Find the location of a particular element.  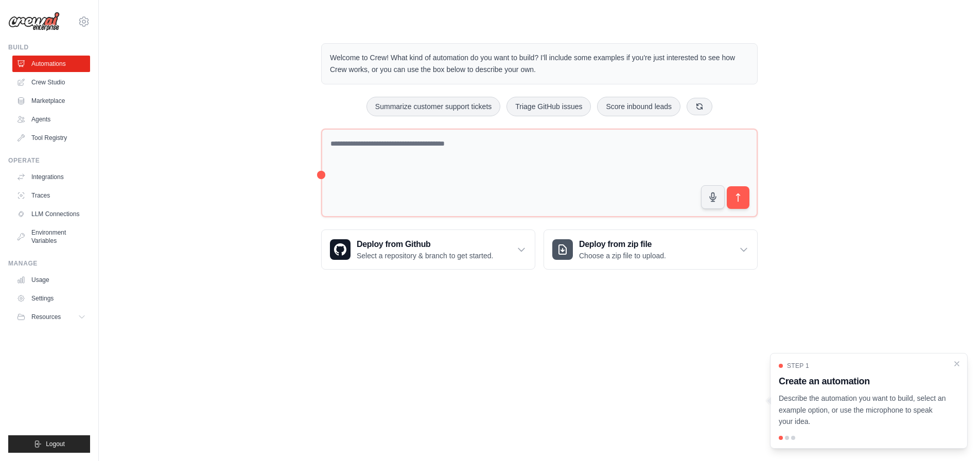

div: Manage is located at coordinates (49, 263).